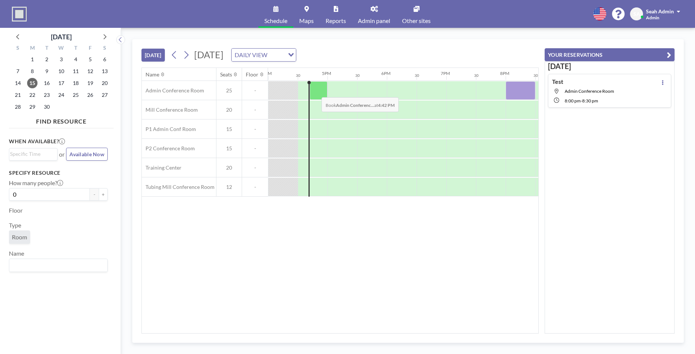  I want to click on button: Available Now, so click(87, 154).